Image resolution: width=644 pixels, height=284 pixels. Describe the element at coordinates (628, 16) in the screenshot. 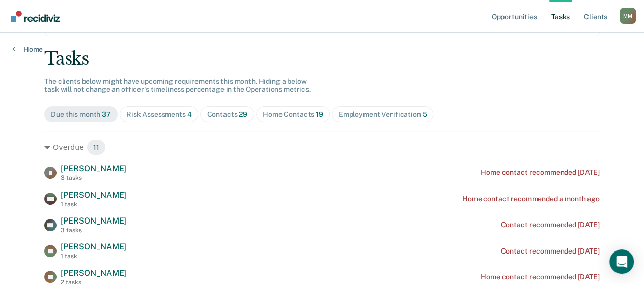

I see `button: Profile dropdown button` at that location.